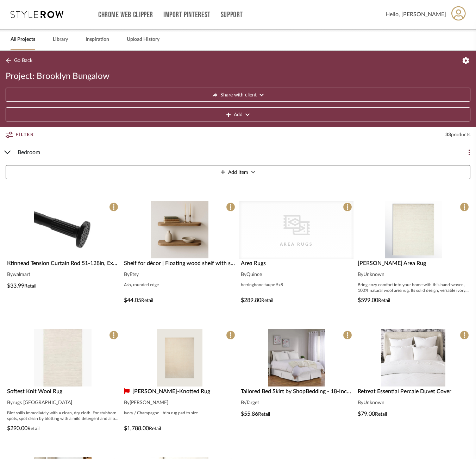  Describe the element at coordinates (60, 39) in the screenshot. I see `a: Library` at that location.